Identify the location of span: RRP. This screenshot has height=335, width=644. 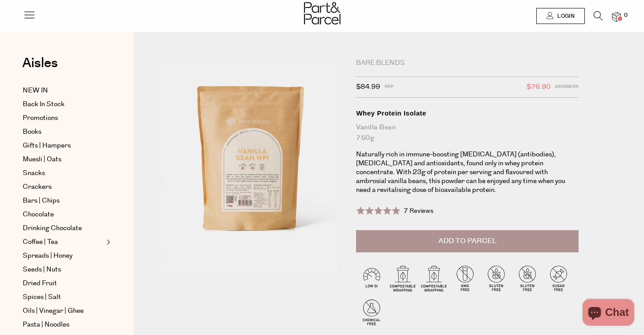
(389, 87).